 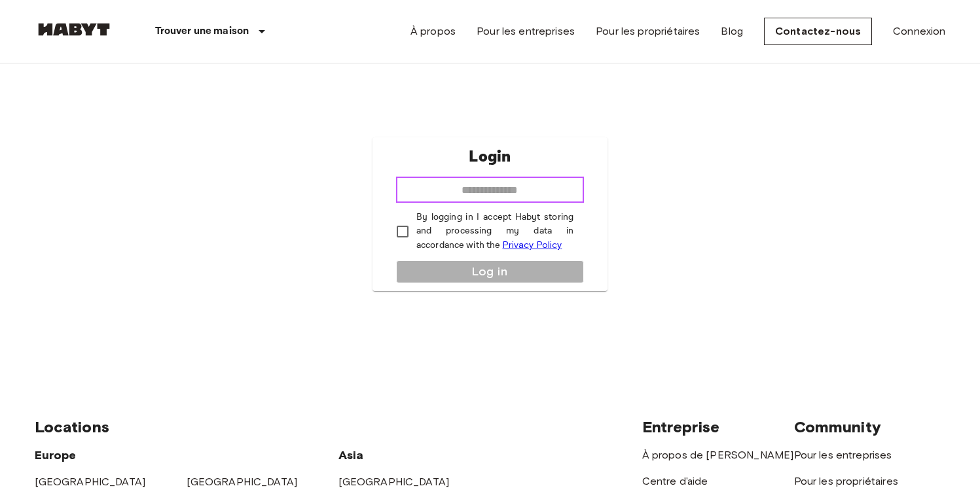 What do you see at coordinates (681, 426) in the screenshot?
I see `span: Entreprise` at bounding box center [681, 426].